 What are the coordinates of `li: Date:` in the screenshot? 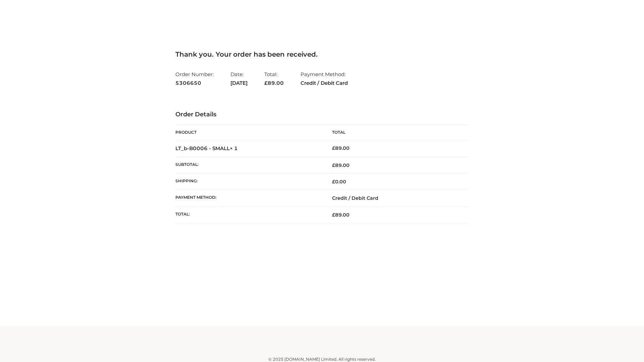 It's located at (239, 78).